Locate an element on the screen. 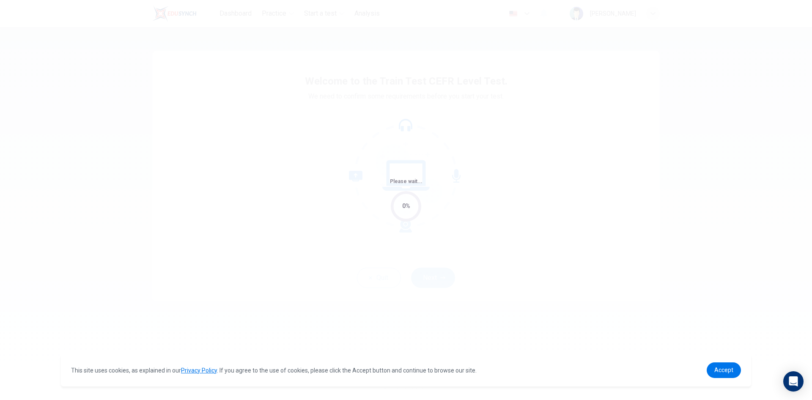 Image resolution: width=812 pixels, height=400 pixels. div: cookieconsent is located at coordinates (406, 370).